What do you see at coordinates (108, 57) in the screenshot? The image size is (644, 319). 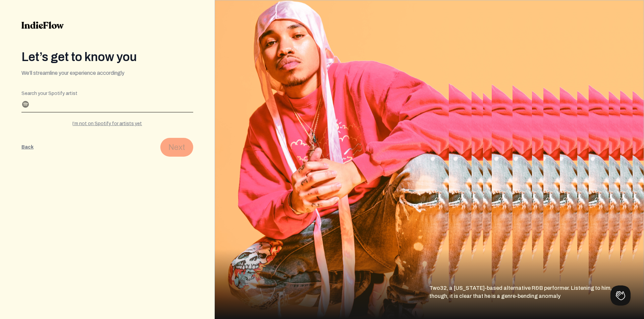 I see `div: Let’s get to know you` at bounding box center [108, 57].